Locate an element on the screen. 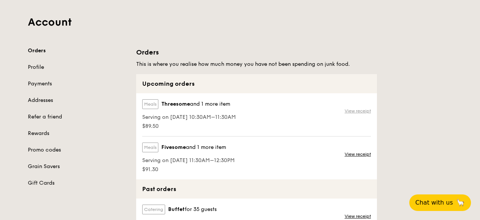 This screenshot has height=220, width=480. div: Upcoming orders is located at coordinates (257, 84).